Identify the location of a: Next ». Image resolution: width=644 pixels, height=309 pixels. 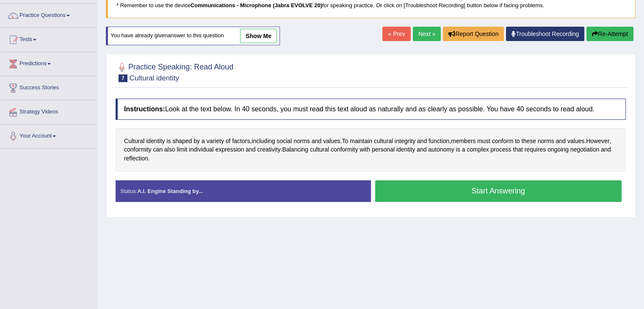
(427, 34).